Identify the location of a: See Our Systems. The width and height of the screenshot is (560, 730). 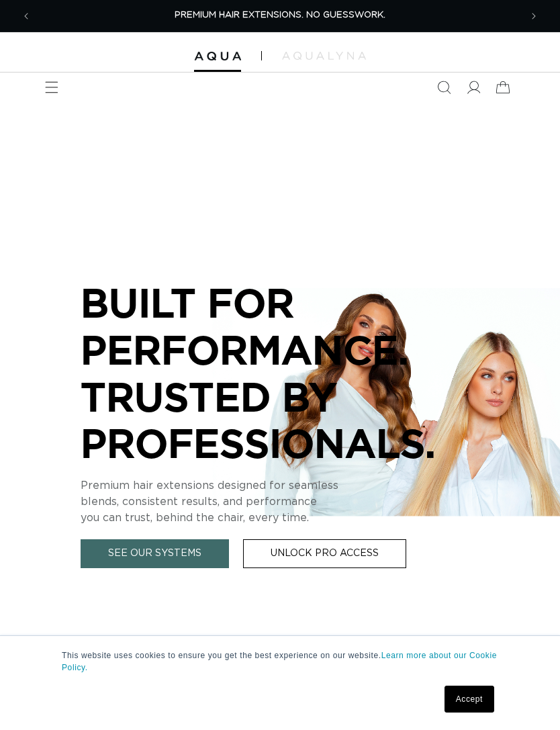
(154, 554).